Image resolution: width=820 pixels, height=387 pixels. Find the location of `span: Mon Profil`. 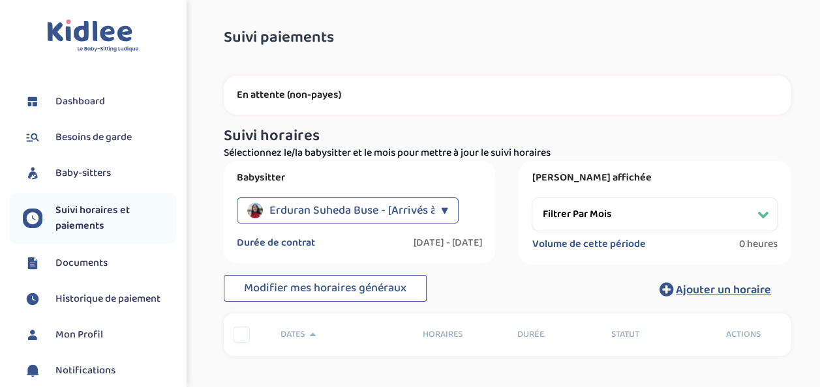

span: Mon Profil is located at coordinates (79, 335).